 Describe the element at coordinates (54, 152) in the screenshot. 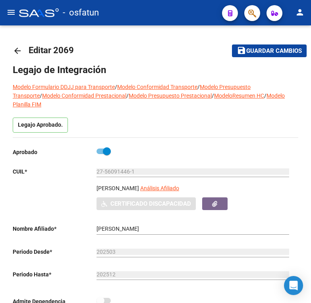

I see `p: Aprobado` at that location.